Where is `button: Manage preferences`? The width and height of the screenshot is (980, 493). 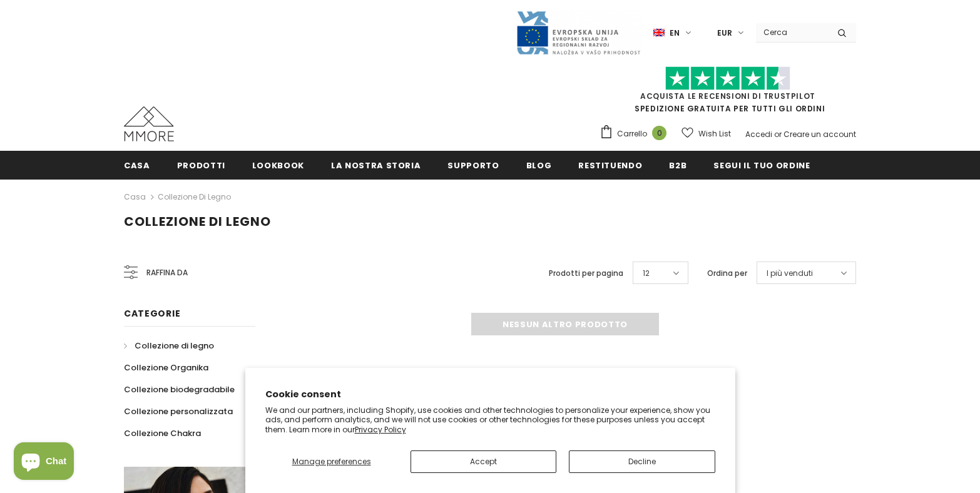 button: Manage preferences is located at coordinates (332, 461).